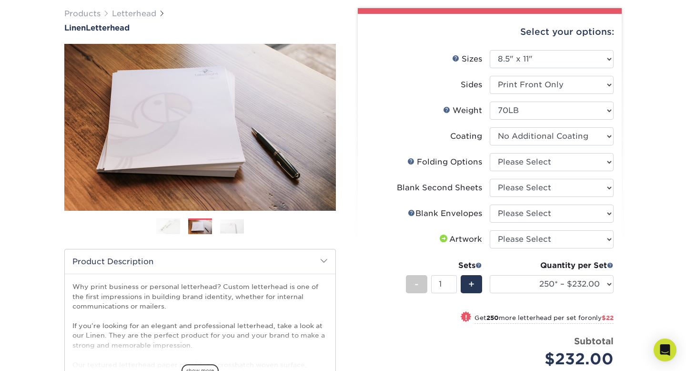 The height and width of the screenshot is (371, 686). Describe the element at coordinates (490, 32) in the screenshot. I see `div: Select your options:` at that location.